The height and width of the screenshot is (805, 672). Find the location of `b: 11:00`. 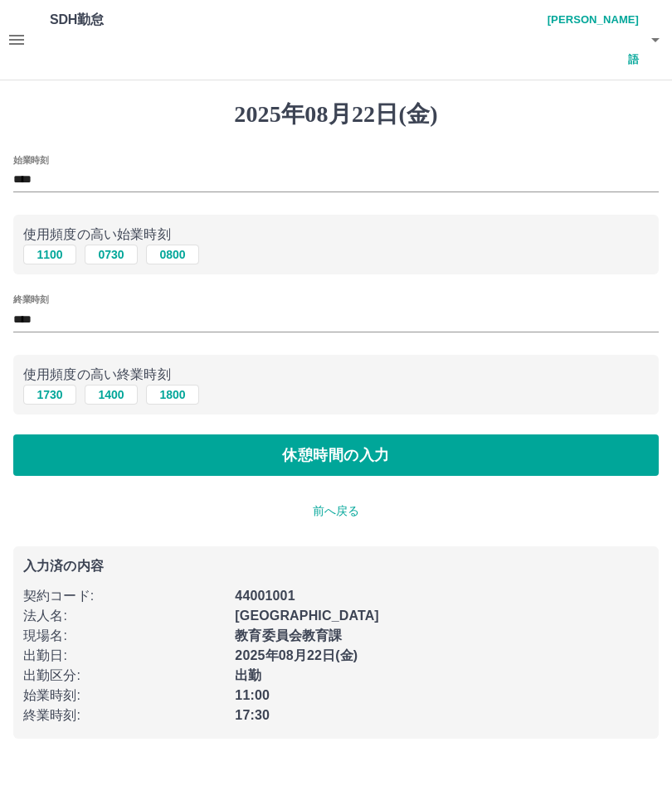

b: 11:00 is located at coordinates (252, 695).